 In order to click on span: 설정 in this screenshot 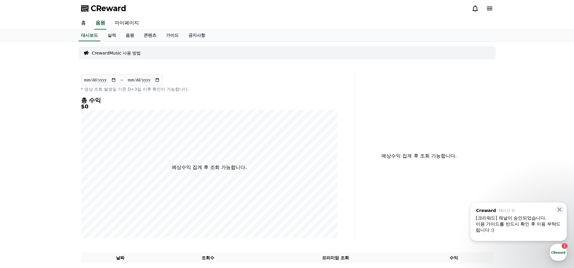, I will do `click(97, 202)`.